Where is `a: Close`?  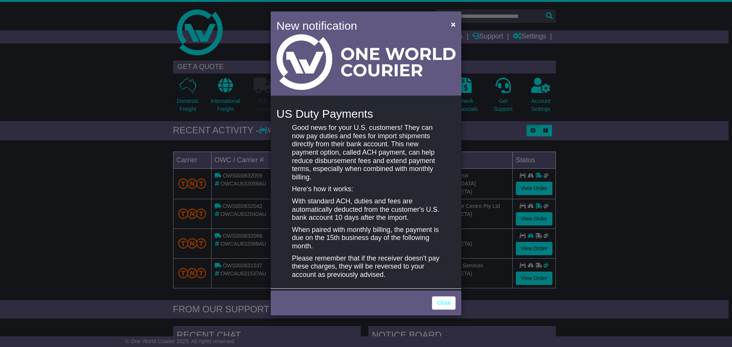
a: Close is located at coordinates (444, 303).